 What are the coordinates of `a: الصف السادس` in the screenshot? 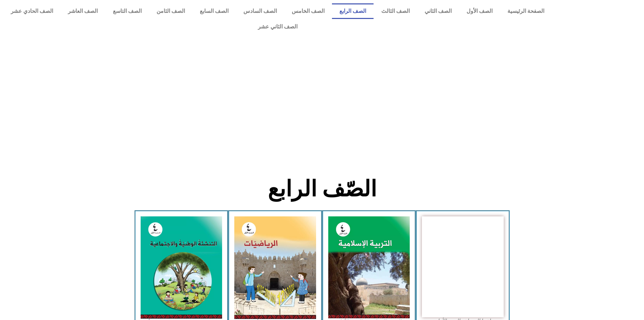 It's located at (260, 11).